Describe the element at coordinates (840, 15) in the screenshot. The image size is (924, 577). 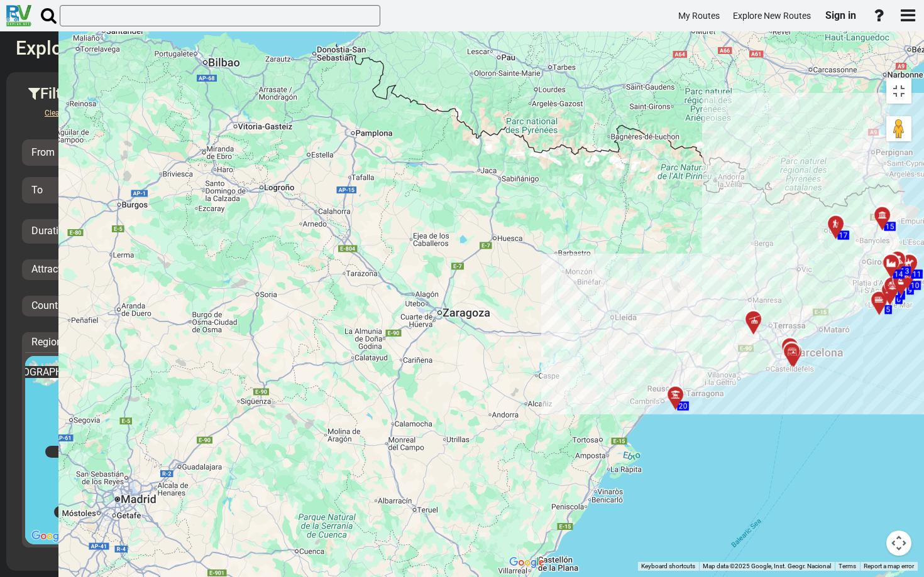
I see `span: Sign in` at that location.